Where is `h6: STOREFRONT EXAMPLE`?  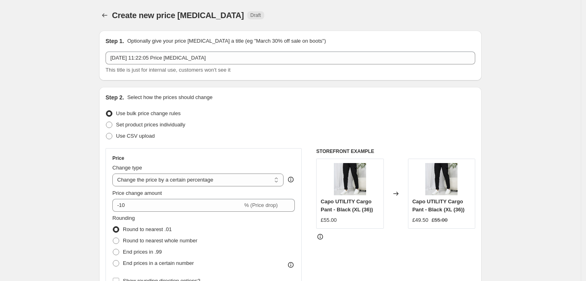 h6: STOREFRONT EXAMPLE is located at coordinates (395, 151).